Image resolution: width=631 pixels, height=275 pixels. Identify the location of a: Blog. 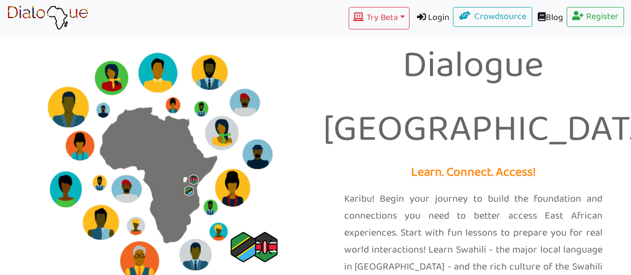
(549, 18).